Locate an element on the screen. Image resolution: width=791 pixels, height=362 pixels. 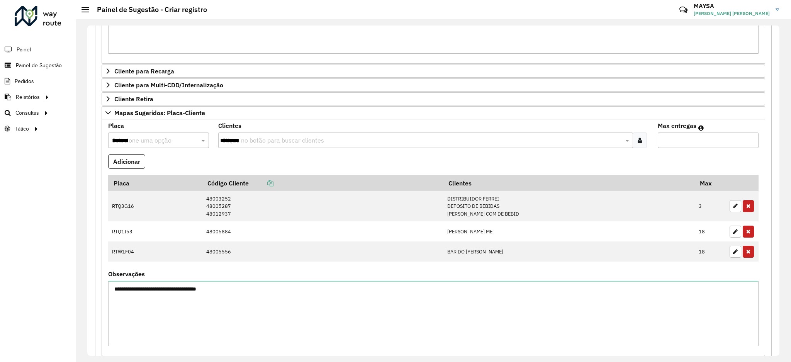
span: Cliente para Multi-CDD/Internalização is located at coordinates (169, 85).